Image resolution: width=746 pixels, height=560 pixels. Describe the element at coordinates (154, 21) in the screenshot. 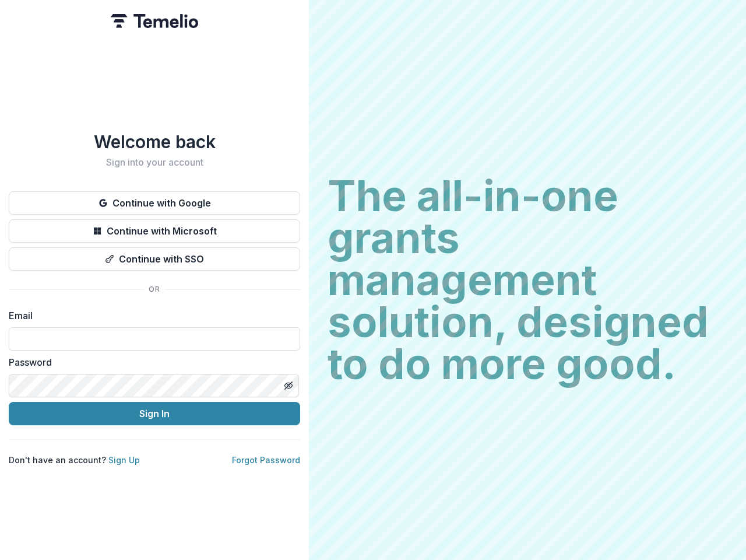

I see `img: Temelio` at that location.